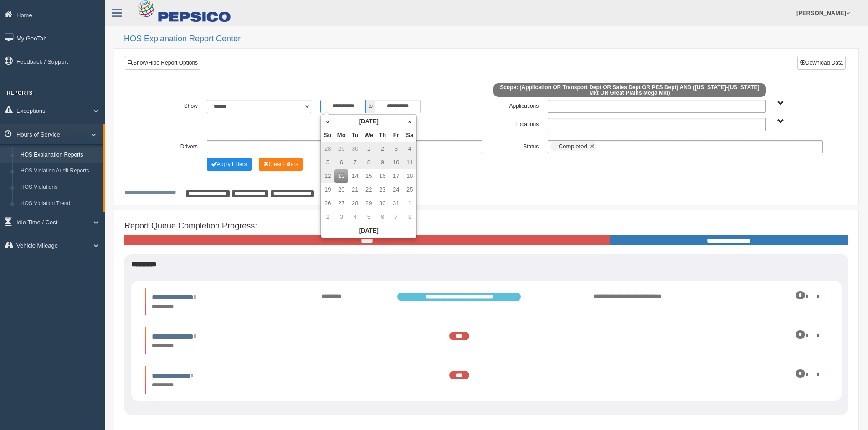 This screenshot has width=868, height=430. Describe the element at coordinates (410, 190) in the screenshot. I see `td: 25` at that location.